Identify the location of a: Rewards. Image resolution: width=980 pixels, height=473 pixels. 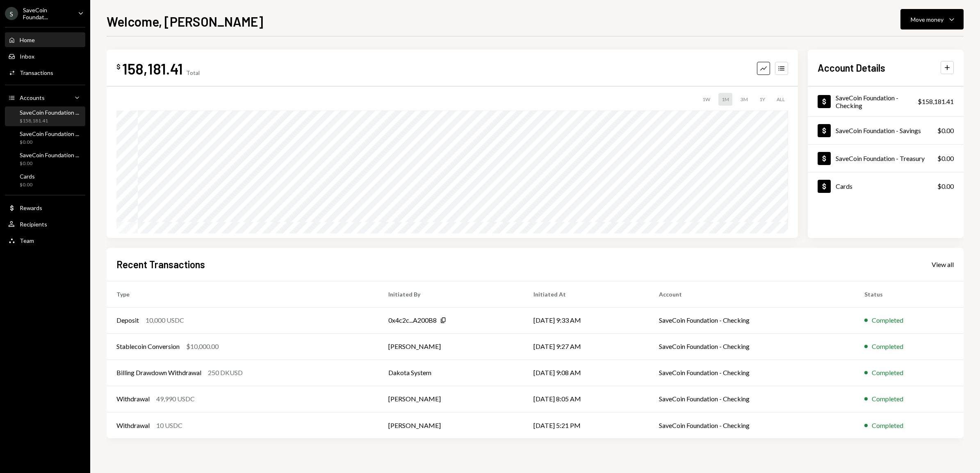
(45, 208).